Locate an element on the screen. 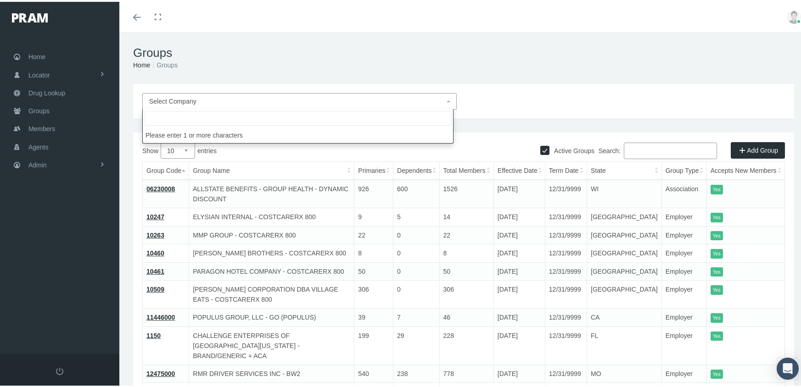 This screenshot has width=801, height=387. th: State: activate to sort column ascending is located at coordinates (624, 169).